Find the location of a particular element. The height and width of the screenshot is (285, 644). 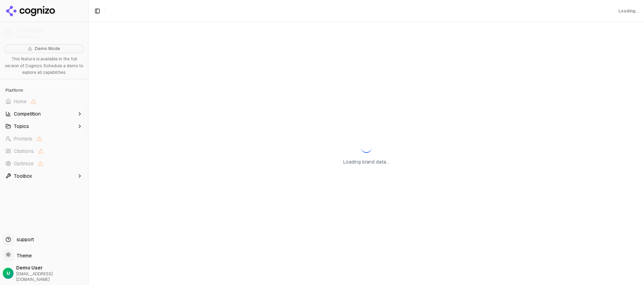

span: Prompts is located at coordinates (23, 139).